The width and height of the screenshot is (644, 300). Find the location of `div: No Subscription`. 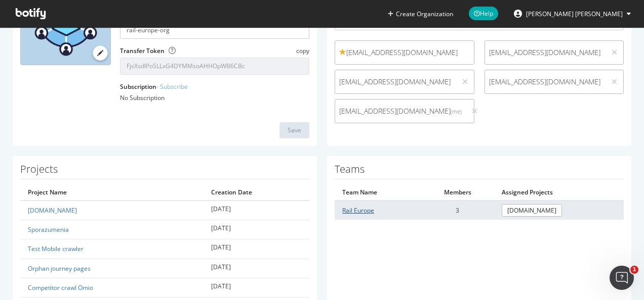

div: No Subscription is located at coordinates (214, 97).